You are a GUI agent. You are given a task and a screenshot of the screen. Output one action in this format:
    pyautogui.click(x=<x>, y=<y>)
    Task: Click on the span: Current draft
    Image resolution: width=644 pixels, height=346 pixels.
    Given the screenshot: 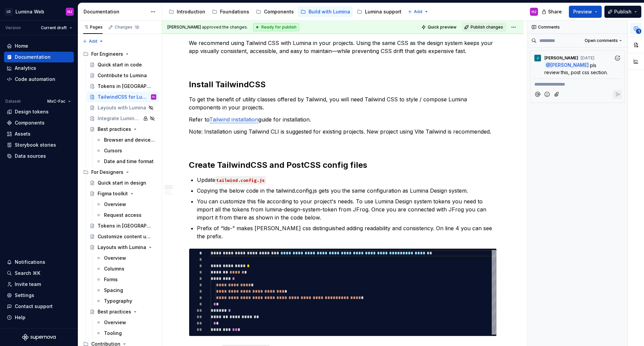 What is the action you would take?
    pyautogui.click(x=54, y=28)
    